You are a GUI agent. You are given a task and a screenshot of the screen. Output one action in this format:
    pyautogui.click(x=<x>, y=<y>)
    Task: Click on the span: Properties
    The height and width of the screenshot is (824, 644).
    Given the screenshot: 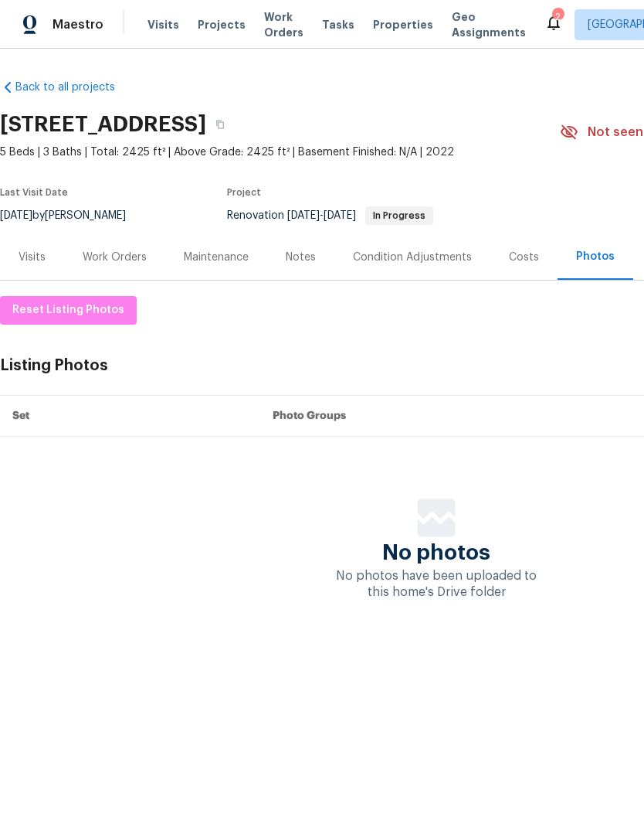 What is the action you would take?
    pyautogui.click(x=403, y=24)
    